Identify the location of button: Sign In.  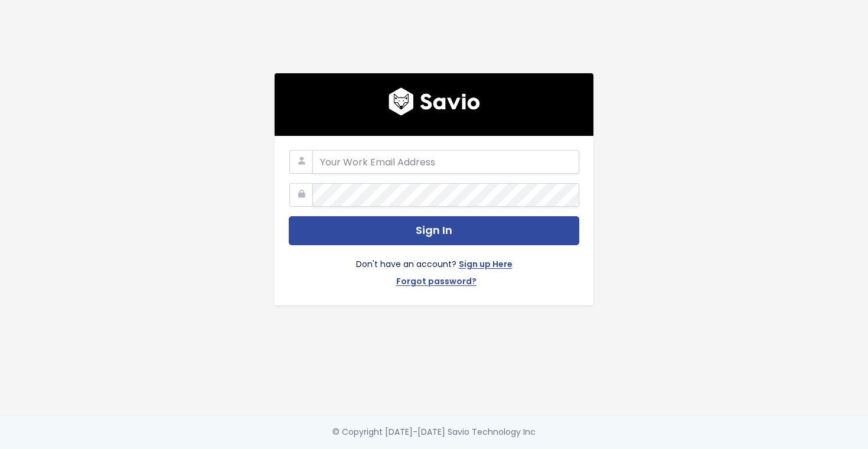
(434, 230).